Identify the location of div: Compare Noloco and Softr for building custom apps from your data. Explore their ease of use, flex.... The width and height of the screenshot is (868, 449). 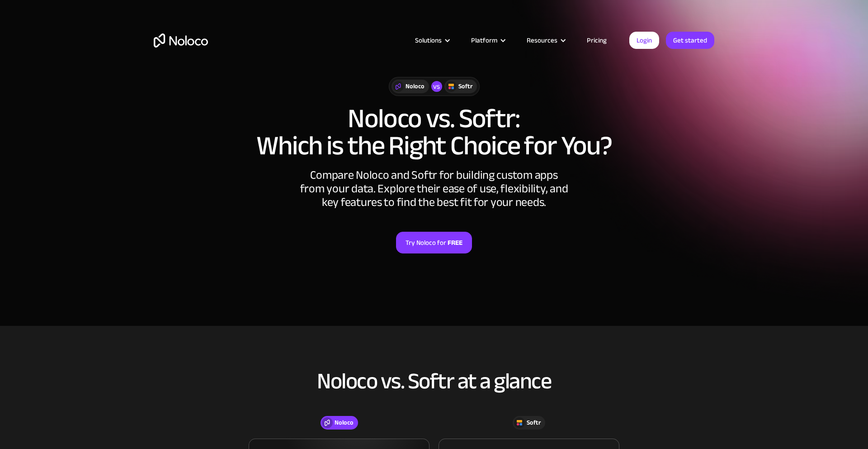
(434, 189).